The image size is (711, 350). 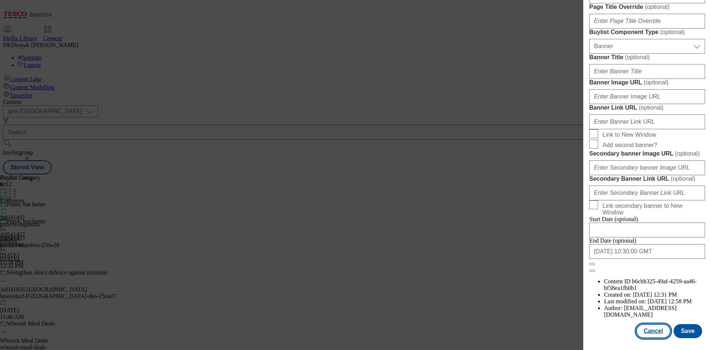 What do you see at coordinates (647, 21) in the screenshot?
I see `input: Enter Page Title Override` at bounding box center [647, 21].